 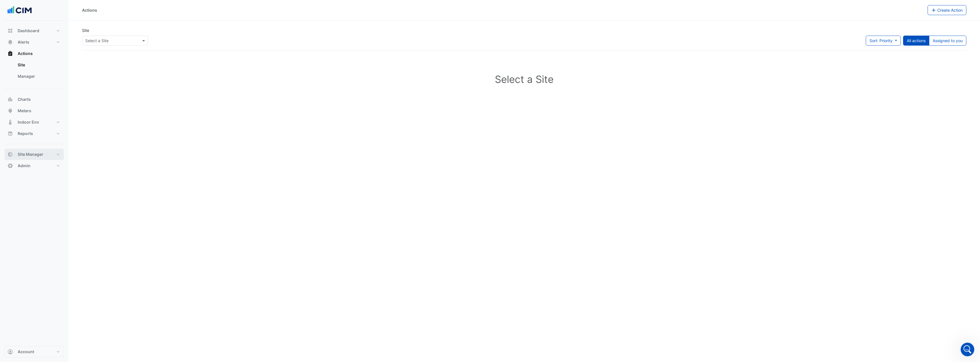 What do you see at coordinates (38, 77) in the screenshot?
I see `a: Manager` at bounding box center [38, 77].